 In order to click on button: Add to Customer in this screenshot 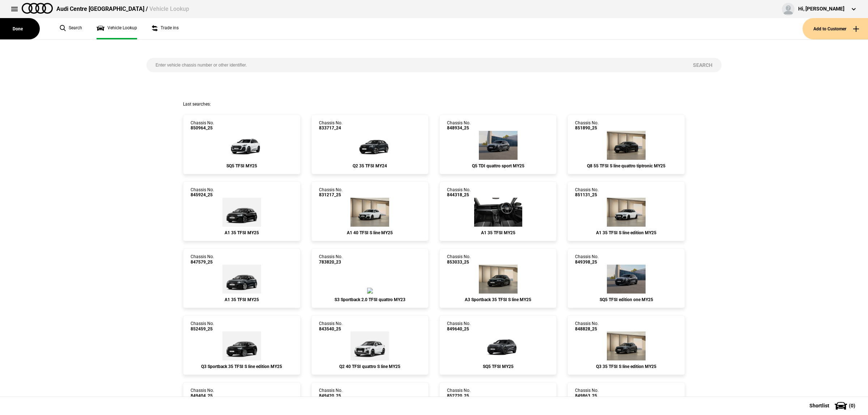, I will do `click(835, 29)`.